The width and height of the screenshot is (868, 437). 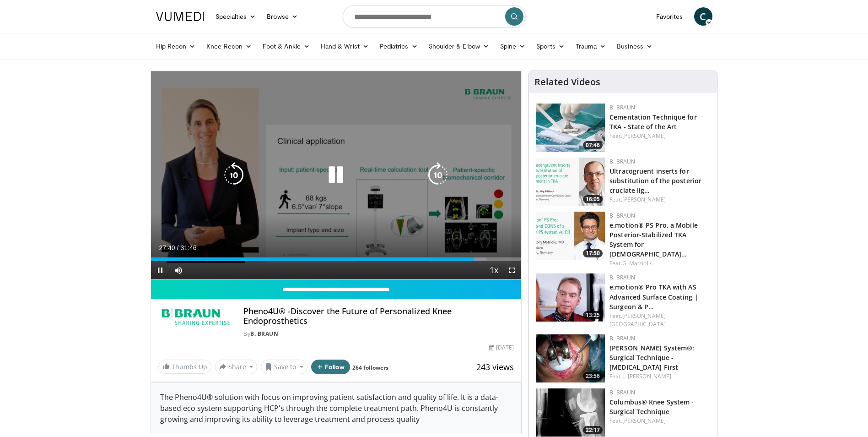 I want to click on img: f88d572f-65f3-408b-9f3b-ea9705faeea4.150x105_q85_crop-smart_upscale.jpg, so click(x=571, y=297).